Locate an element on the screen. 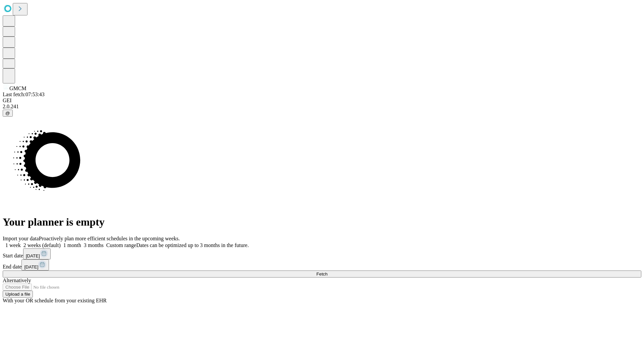 The height and width of the screenshot is (362, 644). span: 2 weeks (default) is located at coordinates (42, 245).